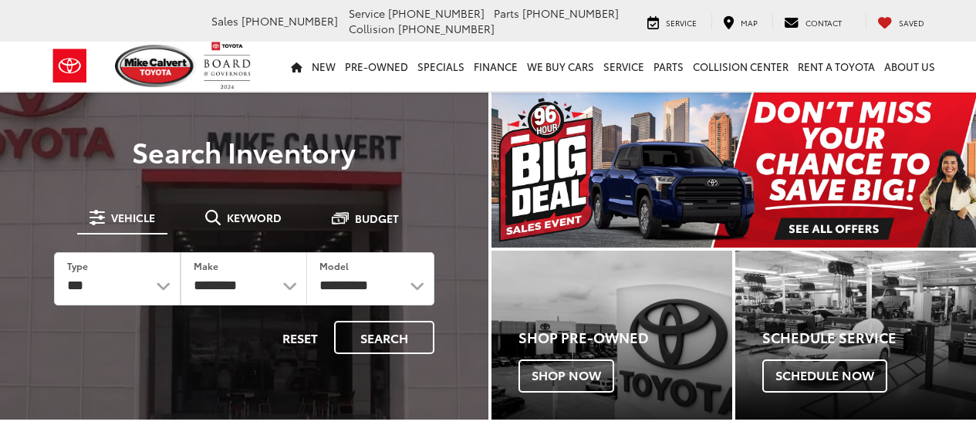  I want to click on span: Saved, so click(911, 22).